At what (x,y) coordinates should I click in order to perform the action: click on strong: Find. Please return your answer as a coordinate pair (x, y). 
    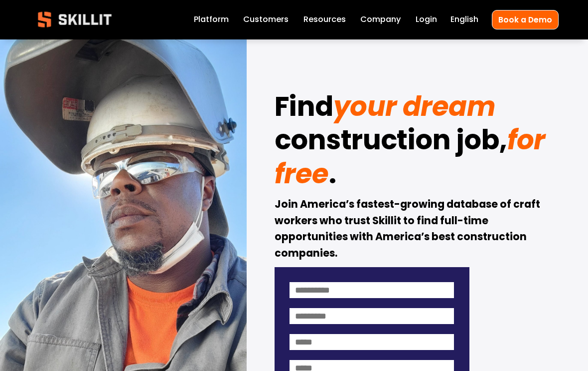
    Looking at the image, I should click on (304, 106).